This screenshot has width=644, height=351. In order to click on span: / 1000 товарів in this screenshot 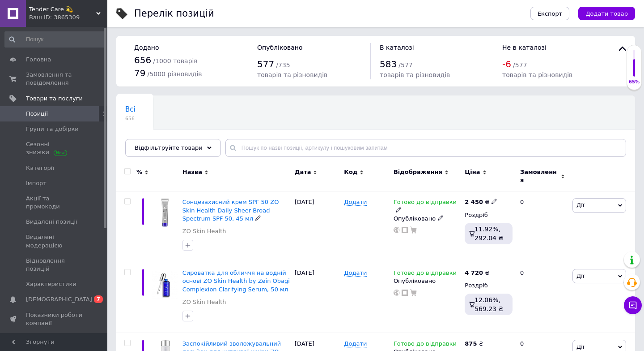, I will do `click(175, 61)`.